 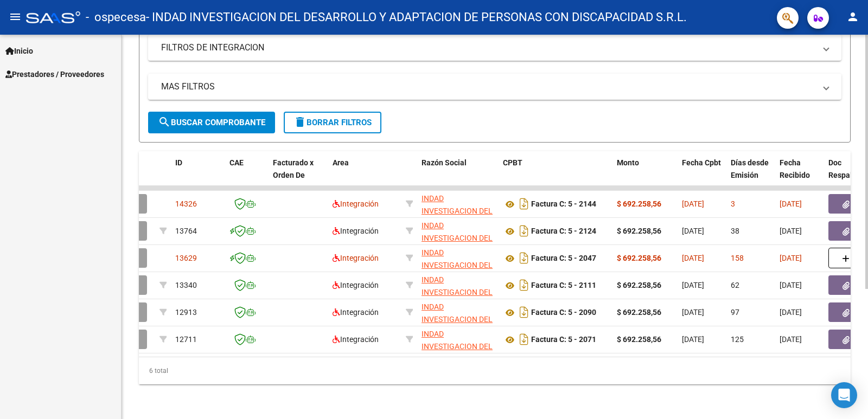 I want to click on span: Buscar Comprobante, so click(x=212, y=123).